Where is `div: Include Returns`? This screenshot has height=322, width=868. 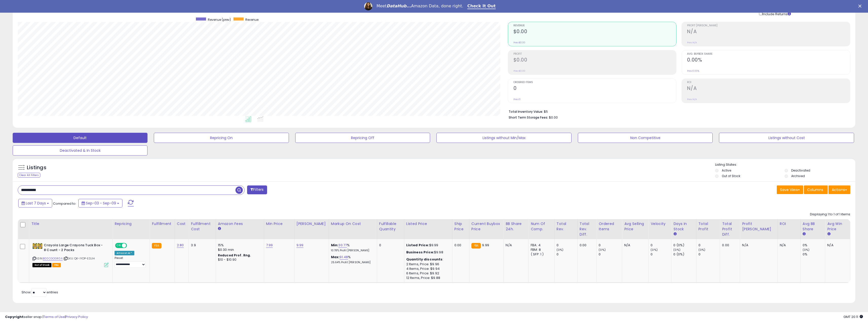 div: Include Returns is located at coordinates (776, 13).